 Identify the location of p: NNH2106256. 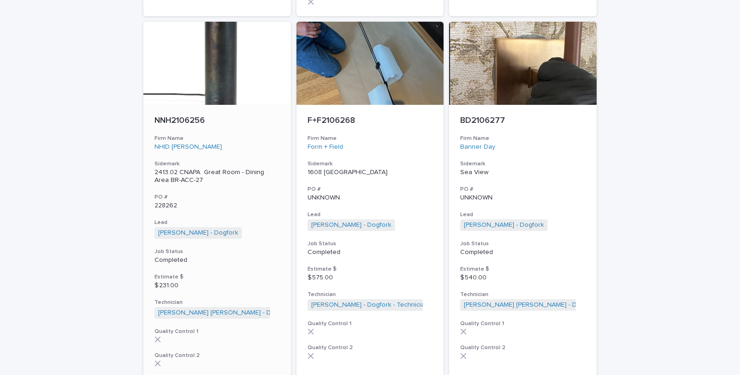
(217, 121).